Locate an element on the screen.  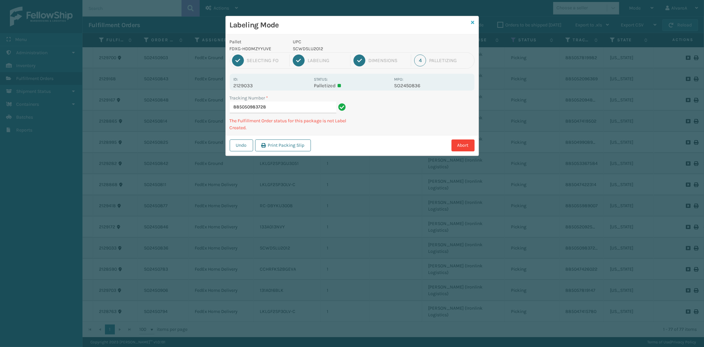
p: Palletized is located at coordinates (352, 86).